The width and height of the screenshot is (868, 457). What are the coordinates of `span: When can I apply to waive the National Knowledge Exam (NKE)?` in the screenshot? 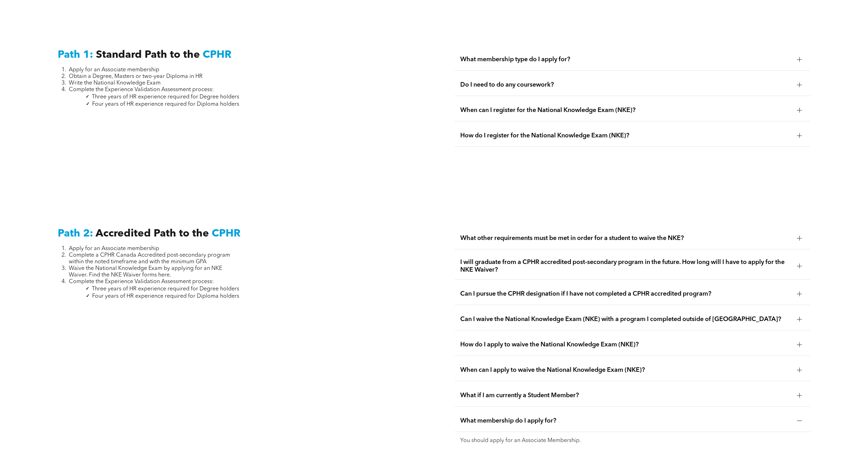 It's located at (626, 370).